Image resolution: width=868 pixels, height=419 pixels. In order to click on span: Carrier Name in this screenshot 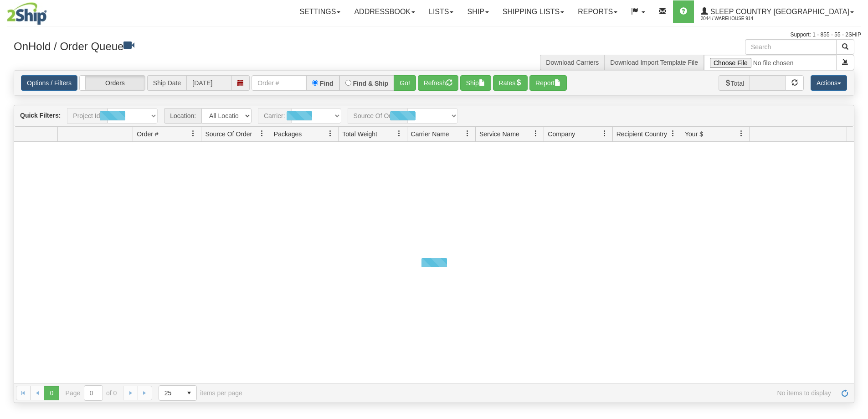, I will do `click(430, 134)`.